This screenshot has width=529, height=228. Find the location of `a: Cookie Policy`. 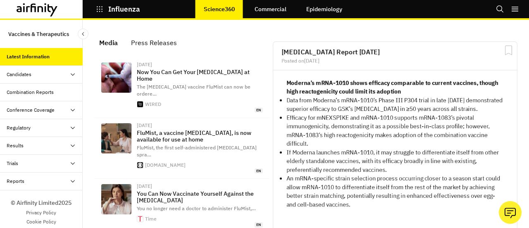

a: Cookie Policy is located at coordinates (41, 222).